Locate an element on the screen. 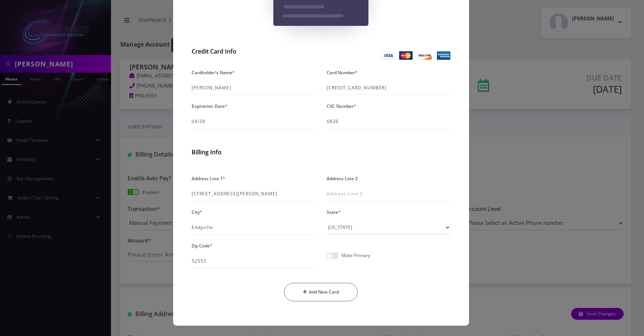  label: Address Line 1 is located at coordinates (208, 178).